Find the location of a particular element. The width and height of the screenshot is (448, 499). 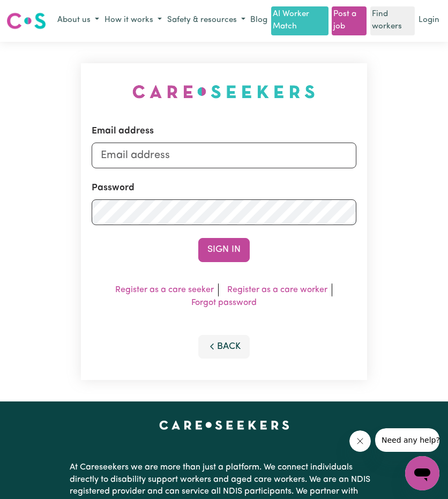

a: Careseekers home page is located at coordinates (224, 425).